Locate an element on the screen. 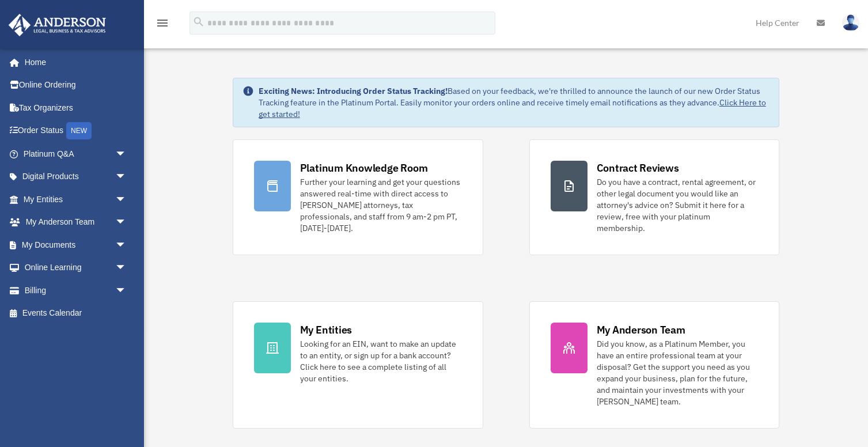 The image size is (868, 447). a: Tax Organizers is located at coordinates (76, 108).